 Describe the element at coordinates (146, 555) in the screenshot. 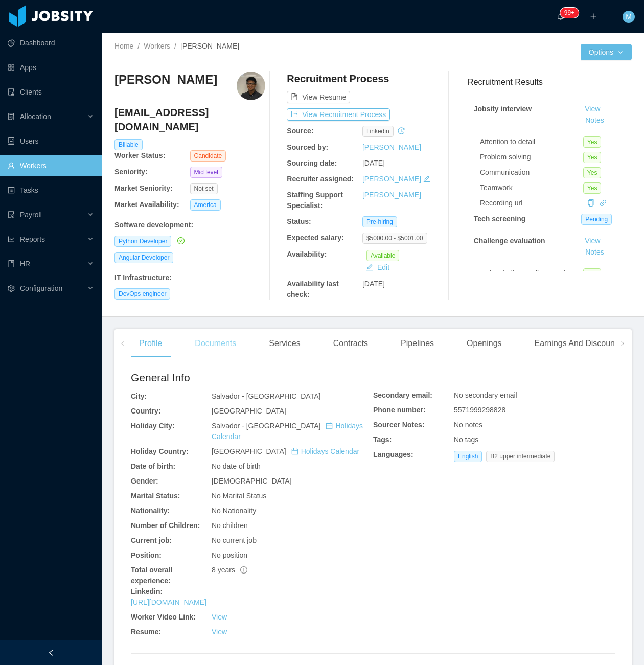

I see `b: Position:` at that location.